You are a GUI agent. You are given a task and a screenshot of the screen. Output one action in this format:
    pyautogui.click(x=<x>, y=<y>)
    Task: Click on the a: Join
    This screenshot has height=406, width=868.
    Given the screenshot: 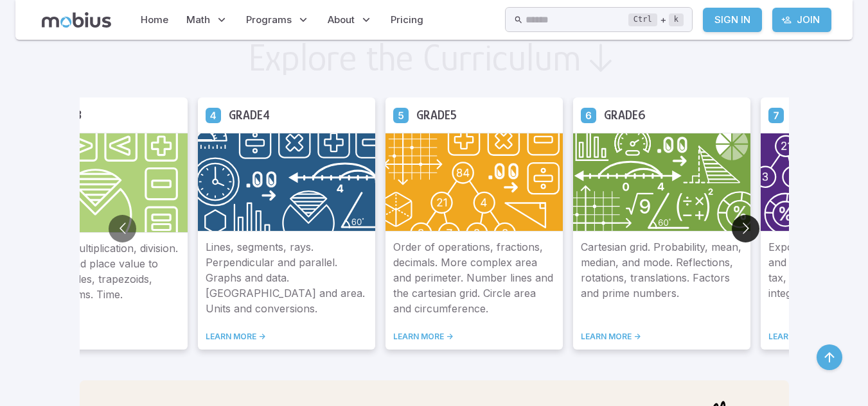 What is the action you would take?
    pyautogui.click(x=801, y=20)
    